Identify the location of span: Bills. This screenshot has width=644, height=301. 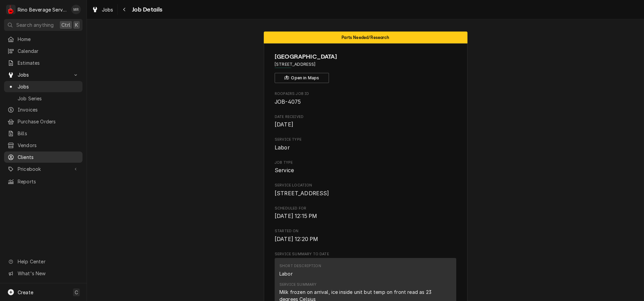
(48, 133).